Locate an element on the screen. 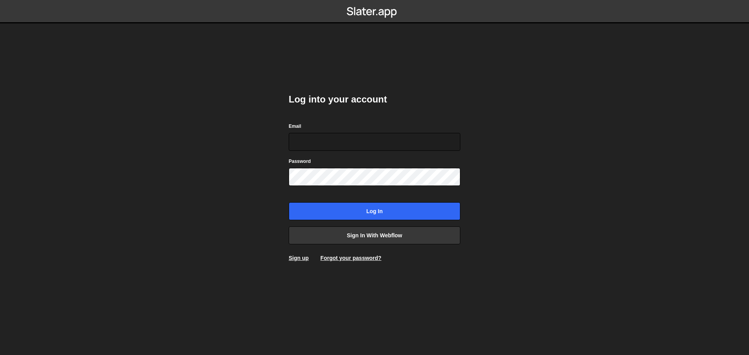  a: Sign up is located at coordinates (298, 258).